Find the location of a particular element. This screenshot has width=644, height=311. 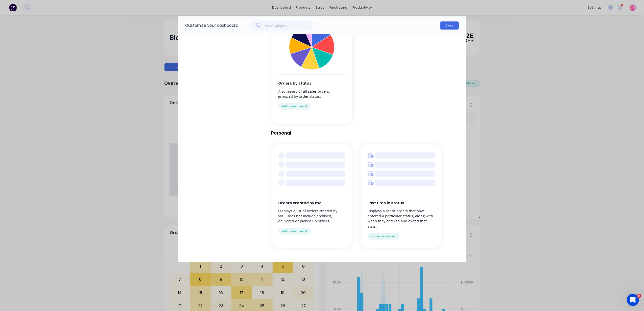

img: Sales Orders By Status widget is located at coordinates (312, 47).